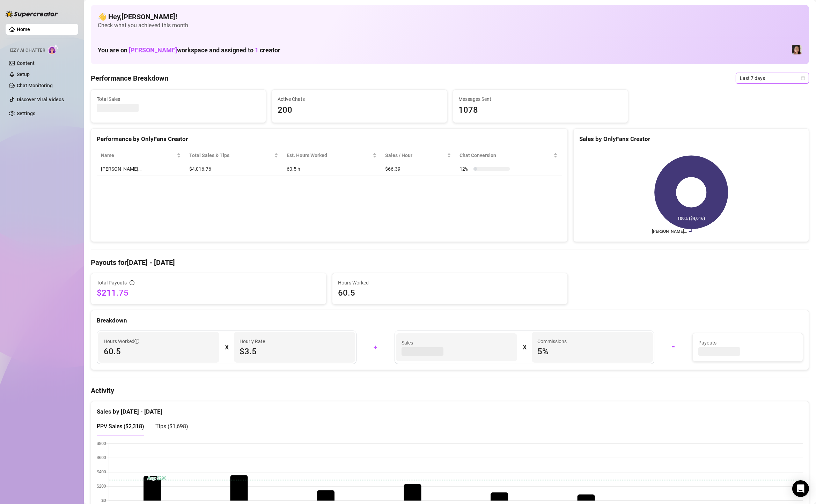 This screenshot has height=504, width=816. I want to click on span: Last 7 days, so click(772, 78).